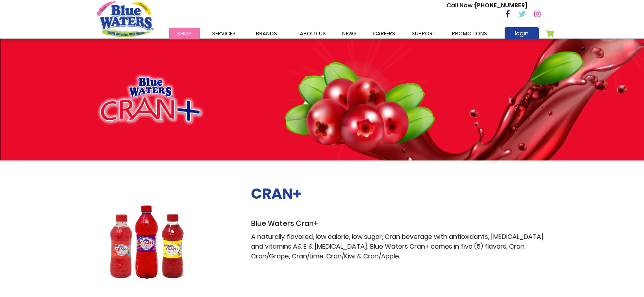 Image resolution: width=644 pixels, height=297 pixels. I want to click on a: store logo, so click(125, 19).